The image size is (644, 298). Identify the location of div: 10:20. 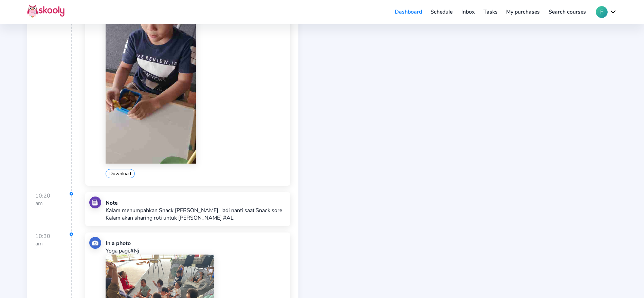
(53, 211).